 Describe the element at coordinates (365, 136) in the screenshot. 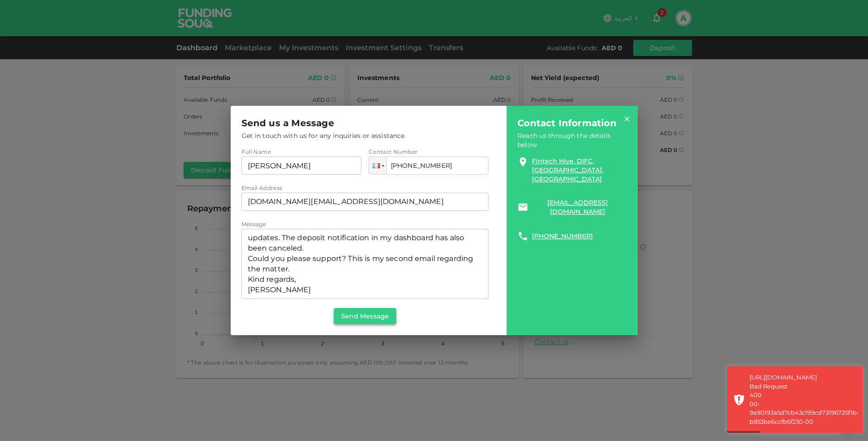

I see `span: Get in touch with us for any inquiries or assistance.` at that location.